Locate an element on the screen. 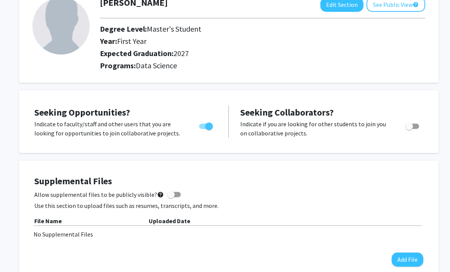  b: Uploaded Date is located at coordinates (169, 221).